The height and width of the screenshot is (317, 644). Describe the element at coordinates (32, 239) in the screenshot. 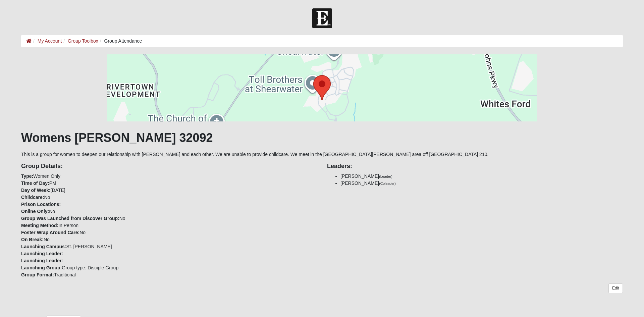

I see `strong: On Break:` at that location.